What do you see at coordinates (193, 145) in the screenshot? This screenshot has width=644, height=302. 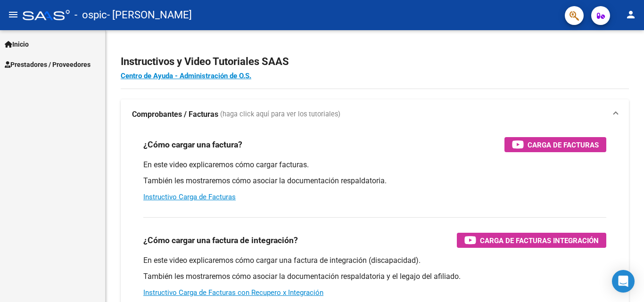 I see `h3: ¿Cómo cargar una factura?` at bounding box center [193, 145].